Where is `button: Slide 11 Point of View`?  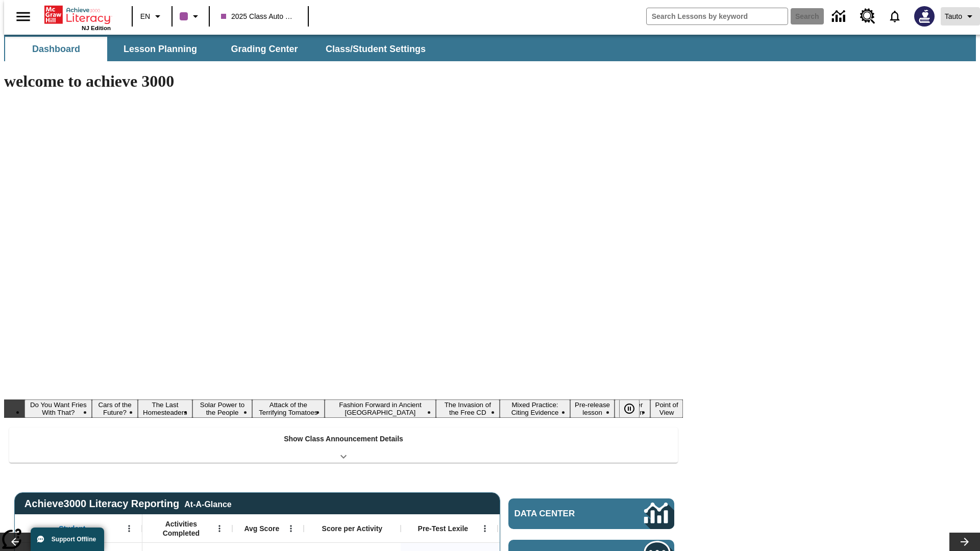 button: Slide 11 Point of View is located at coordinates (667, 409).